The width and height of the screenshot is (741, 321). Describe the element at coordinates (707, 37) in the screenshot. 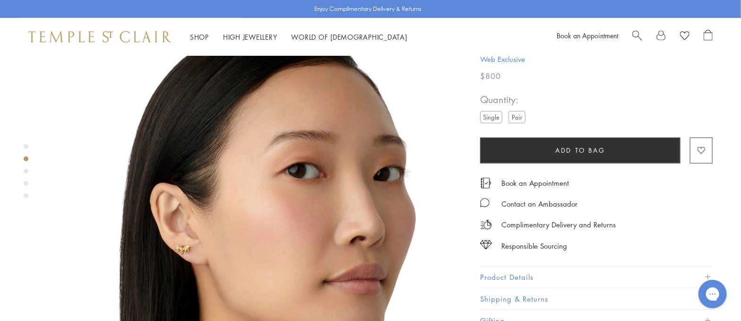

I see `a: Open Shopping Bag` at that location.